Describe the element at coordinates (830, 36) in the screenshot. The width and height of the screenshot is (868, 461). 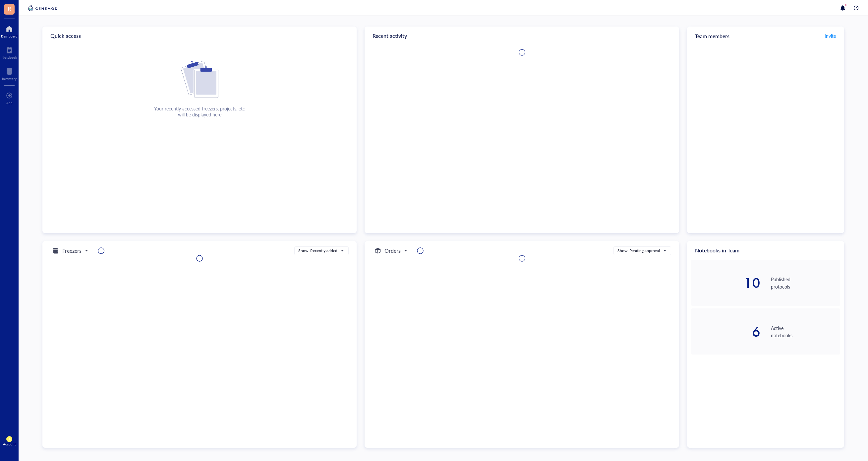
I see `span: Invite` at that location.